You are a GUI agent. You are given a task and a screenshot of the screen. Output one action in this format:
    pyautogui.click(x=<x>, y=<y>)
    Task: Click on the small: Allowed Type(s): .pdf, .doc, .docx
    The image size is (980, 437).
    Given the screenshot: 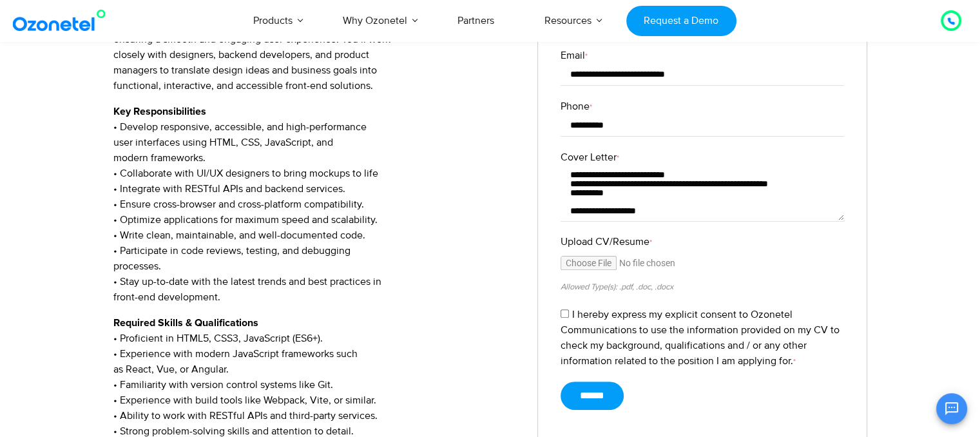 What is the action you would take?
    pyautogui.click(x=617, y=287)
    